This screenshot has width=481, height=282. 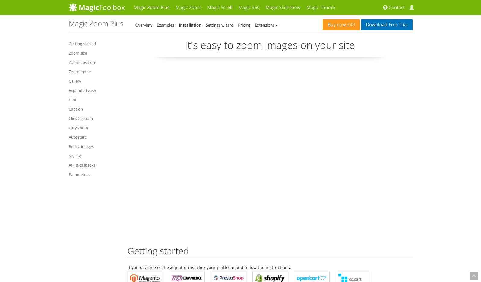 I want to click on img: MagicToolbox.com - Image tools for your website, so click(x=97, y=7).